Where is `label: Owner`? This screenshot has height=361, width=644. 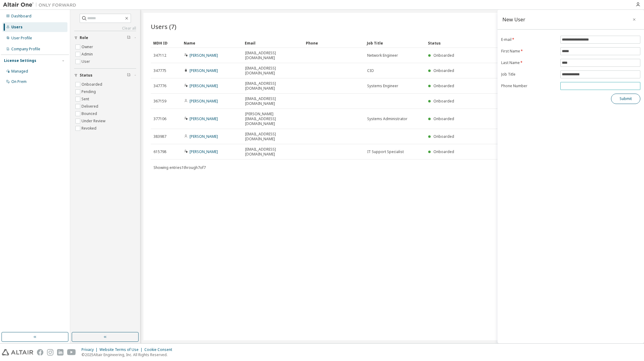
label: Owner is located at coordinates (88, 47).